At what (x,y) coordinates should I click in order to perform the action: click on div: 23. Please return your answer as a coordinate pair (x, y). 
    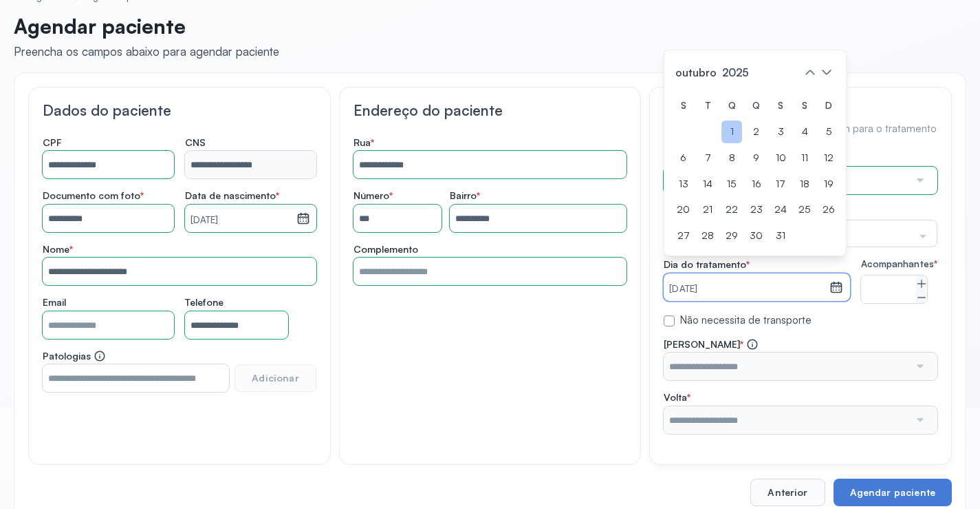
    Looking at the image, I should click on (756, 209).